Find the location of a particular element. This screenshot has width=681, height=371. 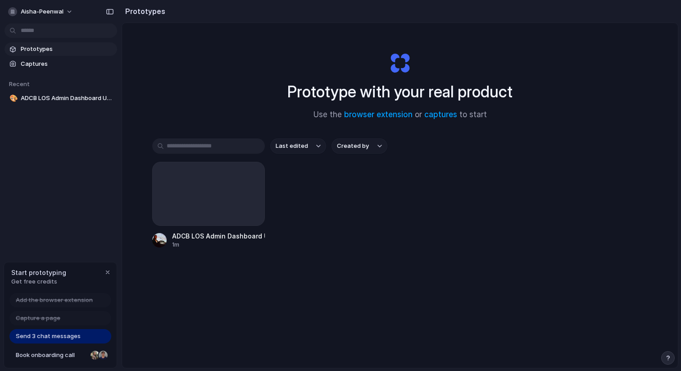

button: Last edited is located at coordinates (298, 146).